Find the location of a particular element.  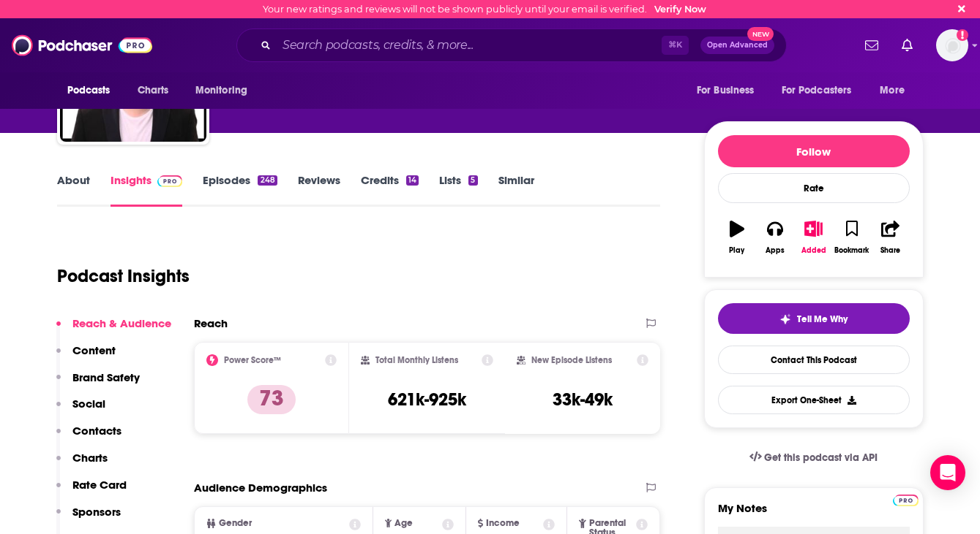

img: Podchaser - Follow, Share and Rate Podcasts is located at coordinates (82, 45).